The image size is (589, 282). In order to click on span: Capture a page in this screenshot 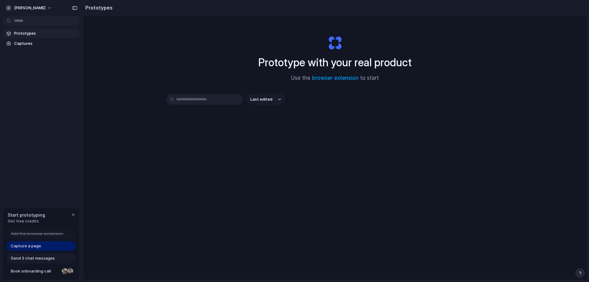, I will do `click(26, 246)`.